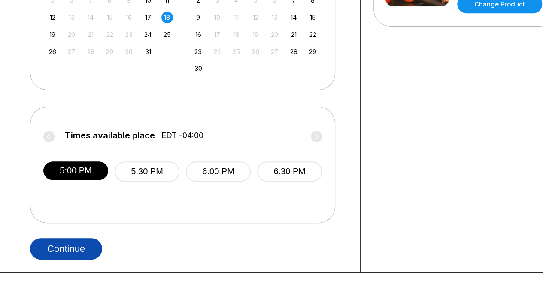 This screenshot has height=284, width=543. I want to click on div: Not available Monday, October 27th, 2025, so click(71, 51).